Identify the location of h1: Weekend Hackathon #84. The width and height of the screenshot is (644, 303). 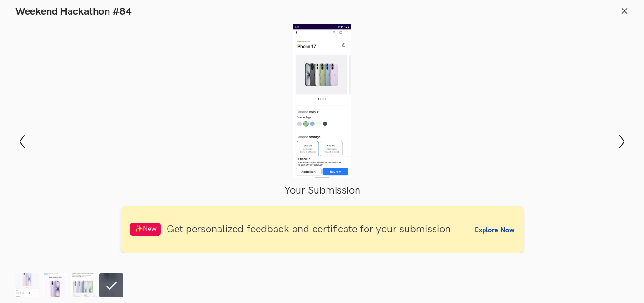
(74, 12).